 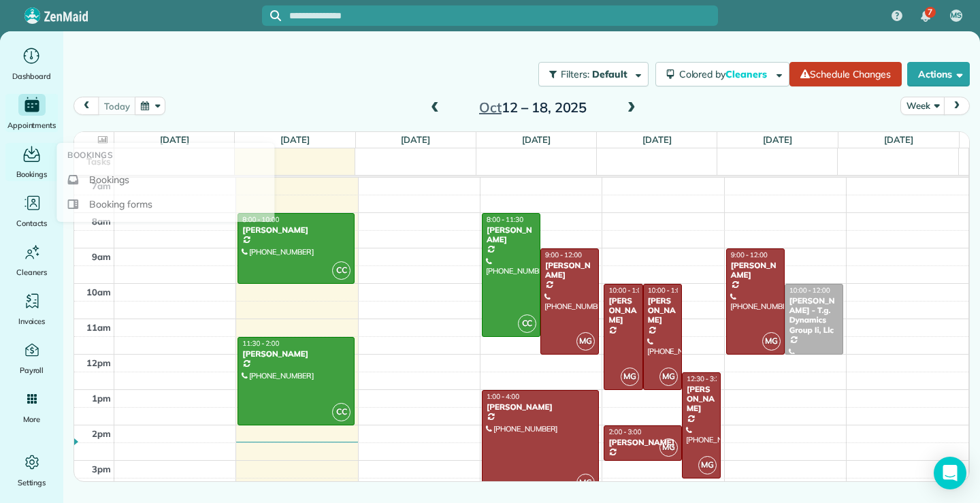 What do you see at coordinates (505, 219) in the screenshot?
I see `span: 8:00 - 11:30` at bounding box center [505, 219].